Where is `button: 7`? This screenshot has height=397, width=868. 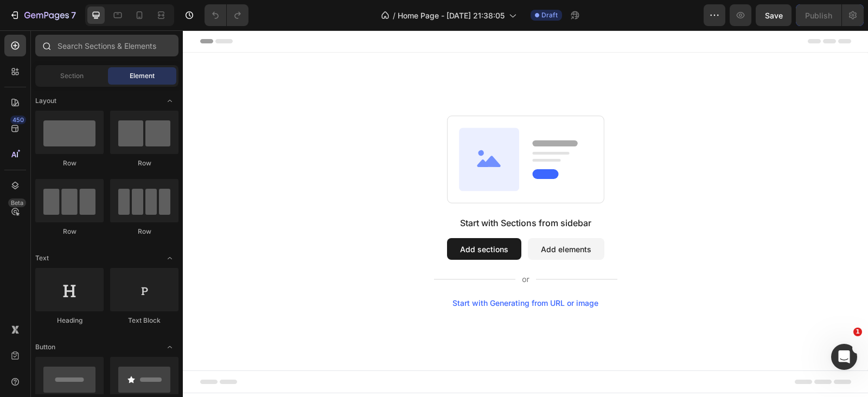 button: 7 is located at coordinates (42, 15).